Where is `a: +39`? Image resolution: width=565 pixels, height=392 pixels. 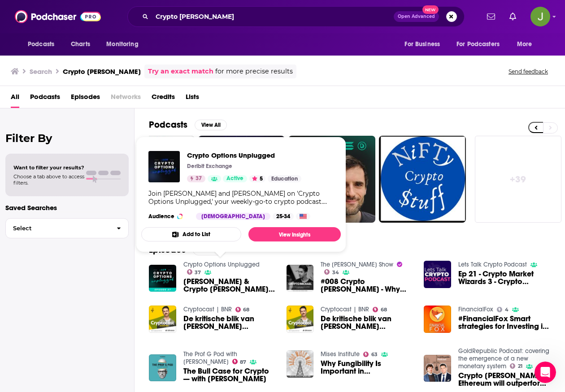 a: +39 is located at coordinates (519, 179).